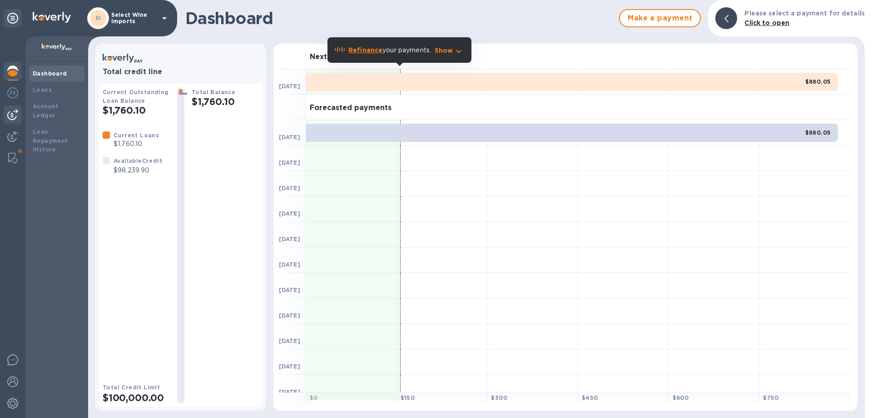  What do you see at coordinates (131, 387) in the screenshot?
I see `b: Total Credit Limit` at bounding box center [131, 387].